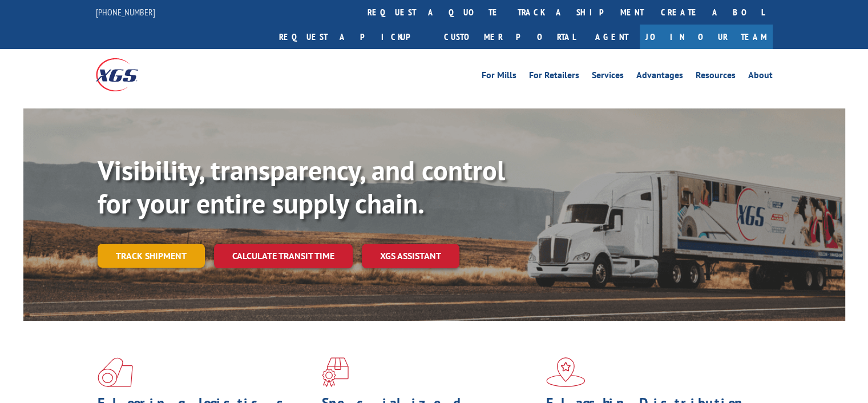 The width and height of the screenshot is (868, 403). Describe the element at coordinates (410, 255) in the screenshot. I see `a: XGS ASSISTANT` at that location.